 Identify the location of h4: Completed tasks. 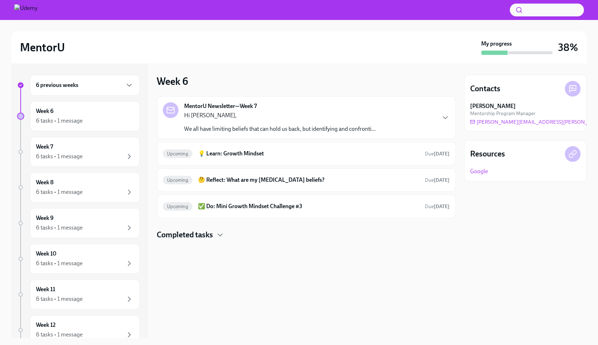
(185, 235).